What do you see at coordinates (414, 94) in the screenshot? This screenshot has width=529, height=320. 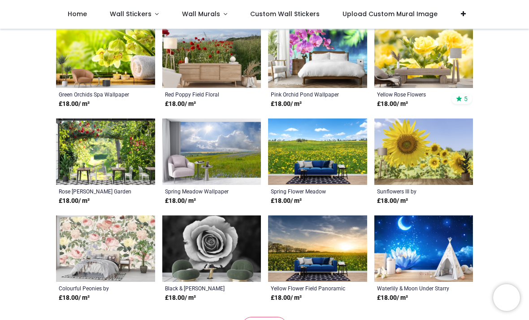 I see `div: Yellow Rose Flowers Wallpaper` at bounding box center [414, 94].